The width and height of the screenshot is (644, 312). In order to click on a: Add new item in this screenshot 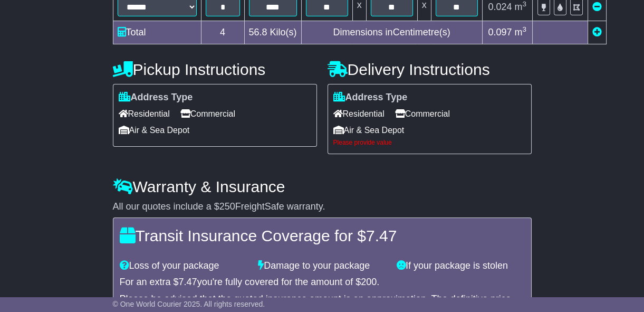, I will do `click(597, 32)`.